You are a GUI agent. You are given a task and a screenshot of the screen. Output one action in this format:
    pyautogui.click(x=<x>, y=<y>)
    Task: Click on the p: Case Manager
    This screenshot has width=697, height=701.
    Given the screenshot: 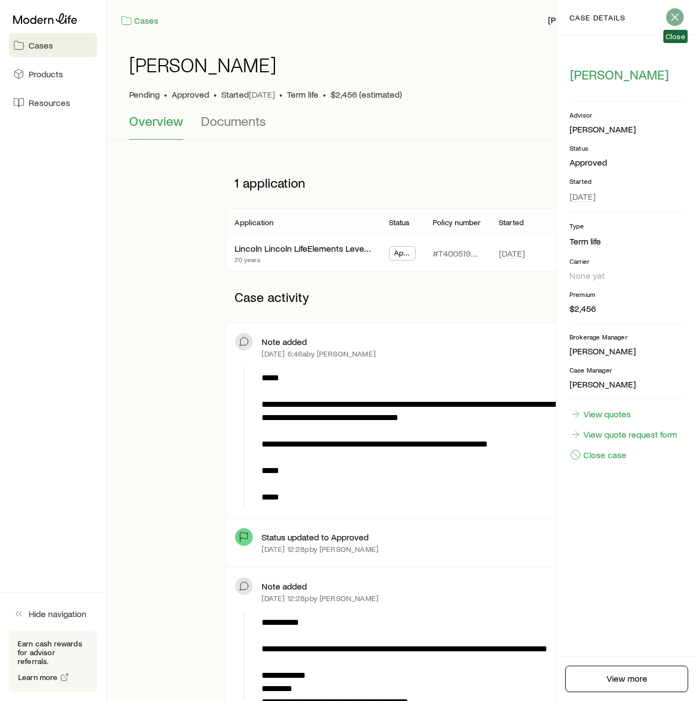 What is the action you would take?
    pyautogui.click(x=626, y=370)
    